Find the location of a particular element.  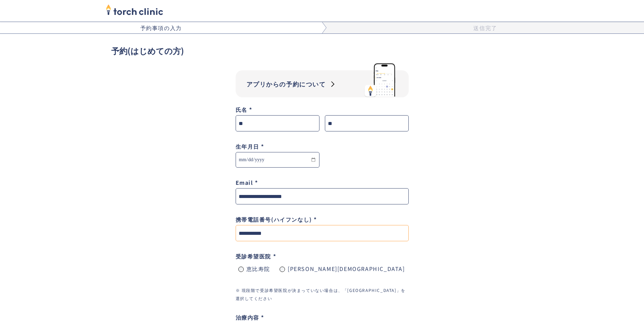

div: アプリからの予約について is located at coordinates (286, 84).